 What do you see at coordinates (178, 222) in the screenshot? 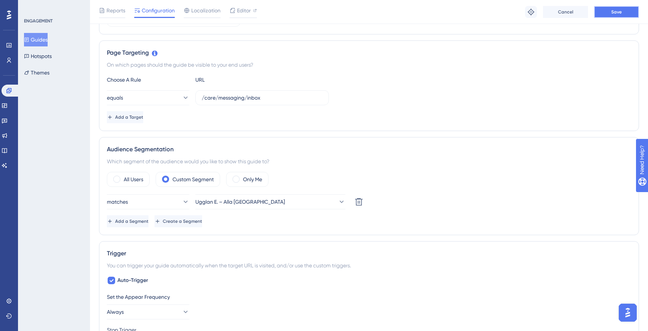
I see `button: Create a Segment` at bounding box center [178, 222].